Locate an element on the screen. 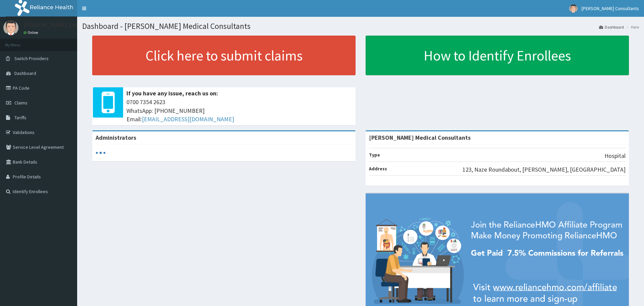  b: Administrators is located at coordinates (116, 137).